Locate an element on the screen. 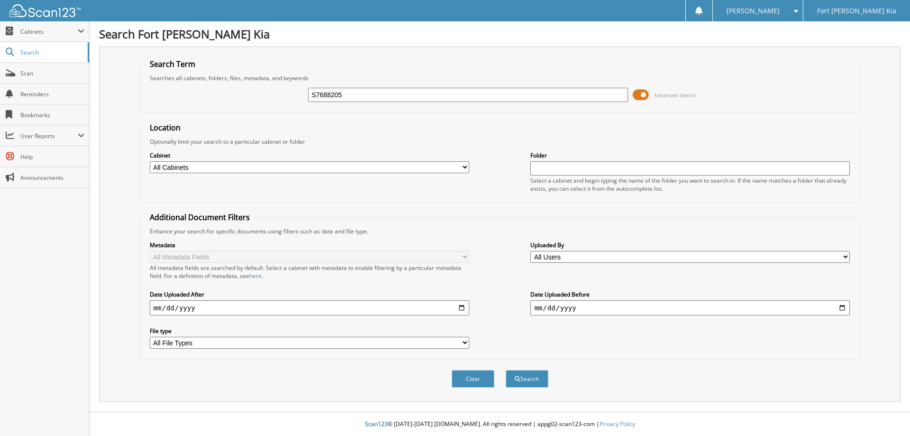  label: Metadata is located at coordinates (310, 245).